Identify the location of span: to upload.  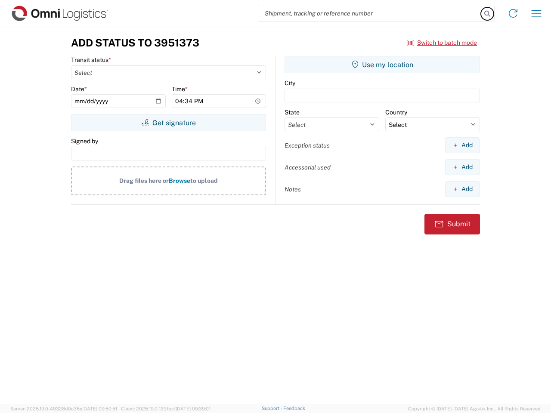
(204, 181).